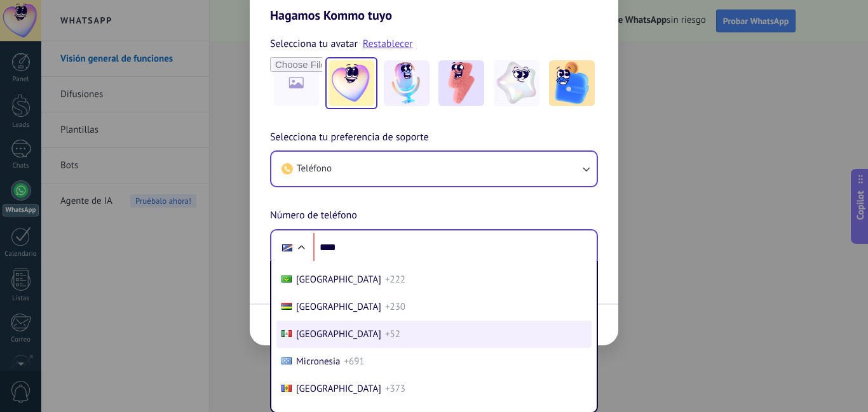 This screenshot has height=412, width=868. Describe the element at coordinates (395, 306) in the screenshot. I see `span: +230` at that location.